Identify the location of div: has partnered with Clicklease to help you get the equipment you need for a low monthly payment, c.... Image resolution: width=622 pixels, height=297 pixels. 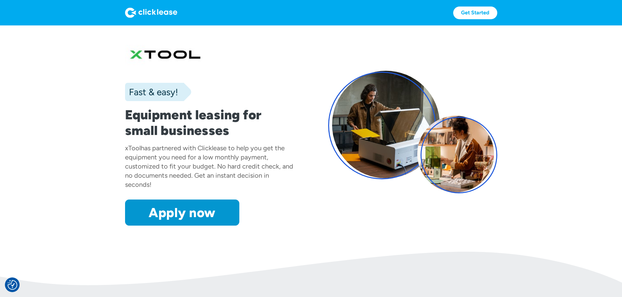
(209, 167).